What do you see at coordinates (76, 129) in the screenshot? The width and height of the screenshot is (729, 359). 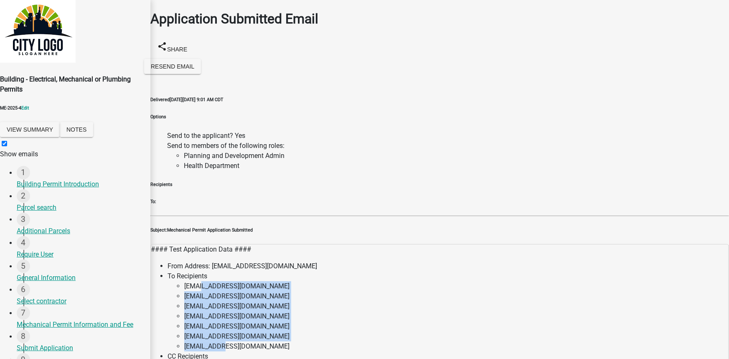 I see `button: Notes` at bounding box center [76, 129].